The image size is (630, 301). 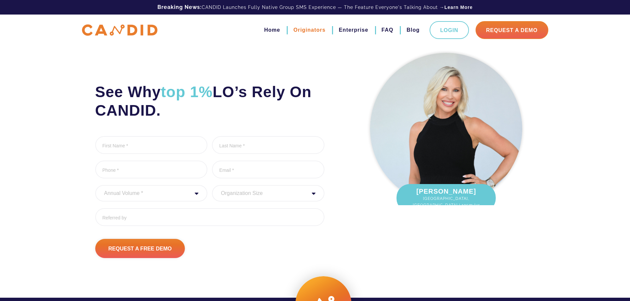 I want to click on input: Request A Free Demo, so click(x=140, y=249).